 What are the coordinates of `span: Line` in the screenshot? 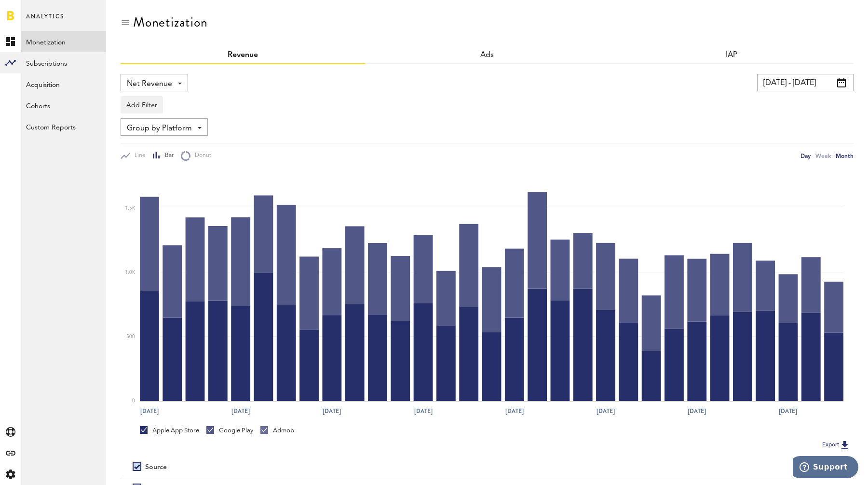 It's located at (138, 155).